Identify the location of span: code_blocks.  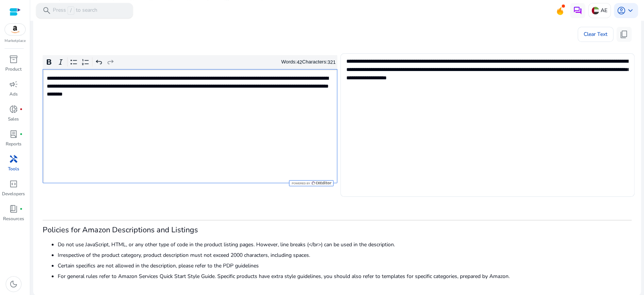
(13, 184).